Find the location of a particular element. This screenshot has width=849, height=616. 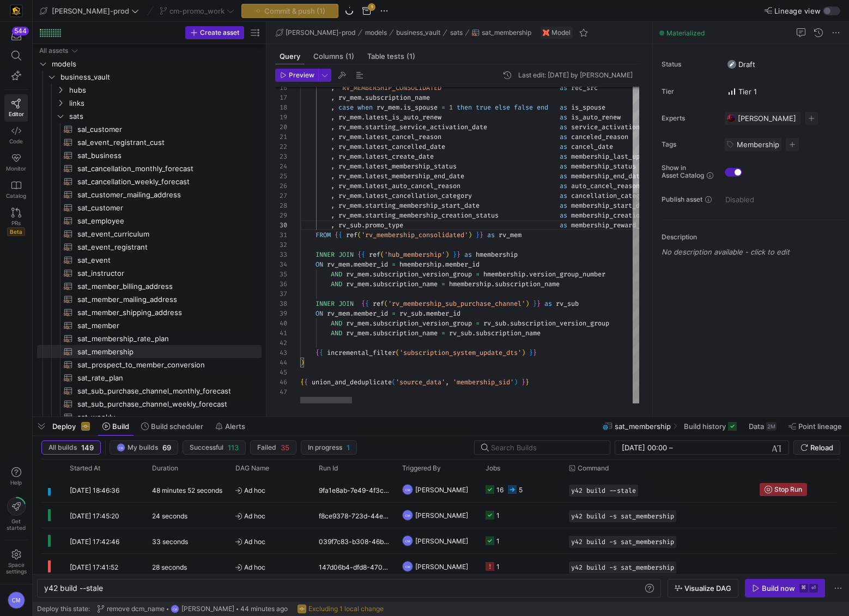

span: sat_membership is located at coordinates (506, 33).